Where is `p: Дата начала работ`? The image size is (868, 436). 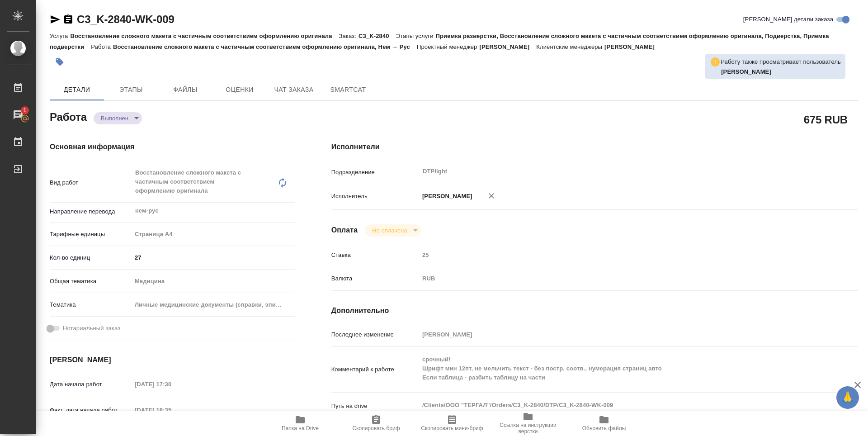
p: Дата начала работ is located at coordinates (91, 384).